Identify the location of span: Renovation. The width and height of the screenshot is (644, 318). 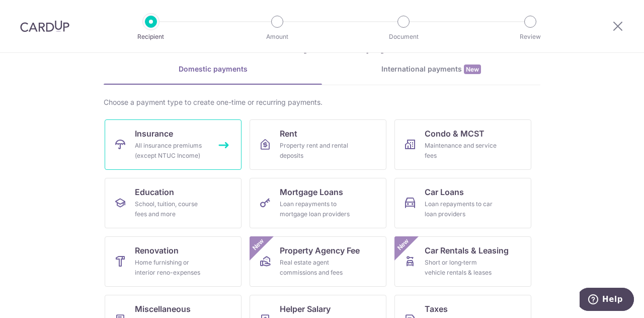
(156, 250).